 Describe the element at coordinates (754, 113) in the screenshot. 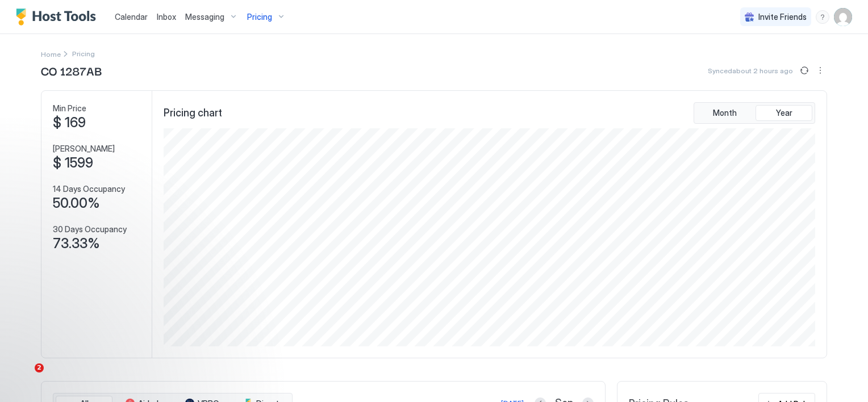

I see `div: tab-group` at that location.